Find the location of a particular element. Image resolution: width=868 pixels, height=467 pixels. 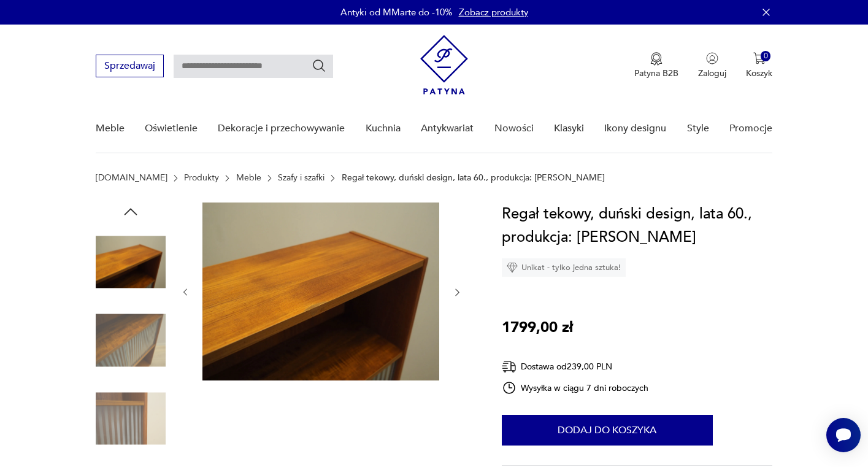

img: Ikona diamentu is located at coordinates (512, 267).